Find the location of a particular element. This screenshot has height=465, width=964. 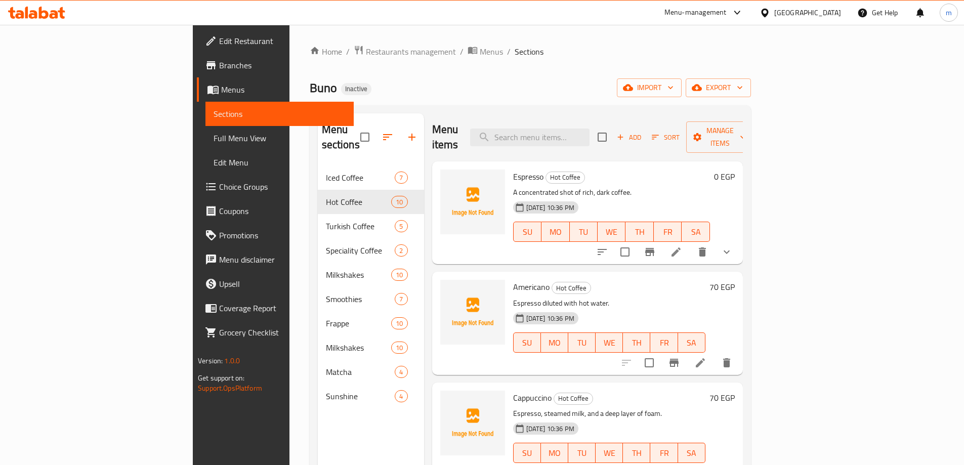

img: Cappuccino is located at coordinates (472, 423).